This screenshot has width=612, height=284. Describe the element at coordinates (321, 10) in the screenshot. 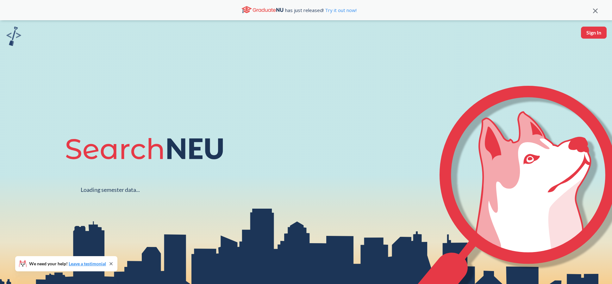

I see `span: has just released!` at that location.